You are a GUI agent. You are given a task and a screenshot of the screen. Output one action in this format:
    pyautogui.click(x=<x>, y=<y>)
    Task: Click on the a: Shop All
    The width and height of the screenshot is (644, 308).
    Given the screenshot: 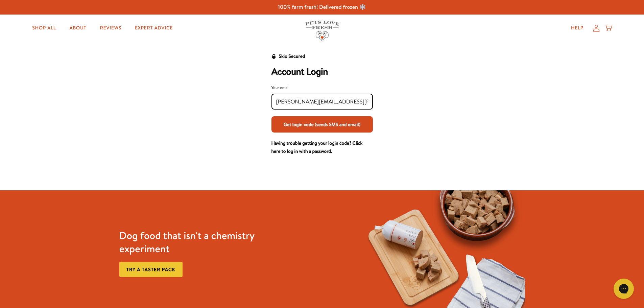 What is the action you would take?
    pyautogui.click(x=44, y=28)
    